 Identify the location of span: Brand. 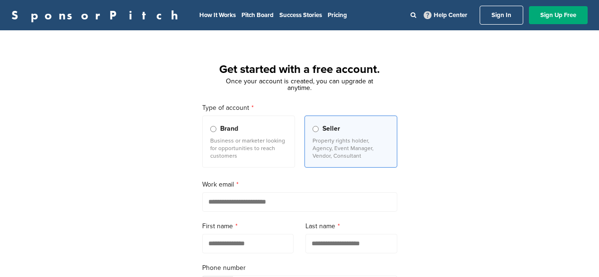
(229, 129).